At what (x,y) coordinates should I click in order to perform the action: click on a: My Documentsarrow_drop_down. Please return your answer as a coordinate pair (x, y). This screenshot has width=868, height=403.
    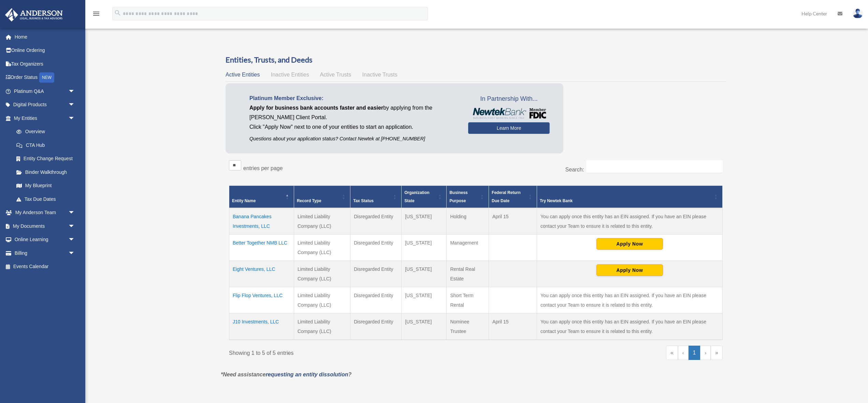
    Looking at the image, I should click on (45, 226).